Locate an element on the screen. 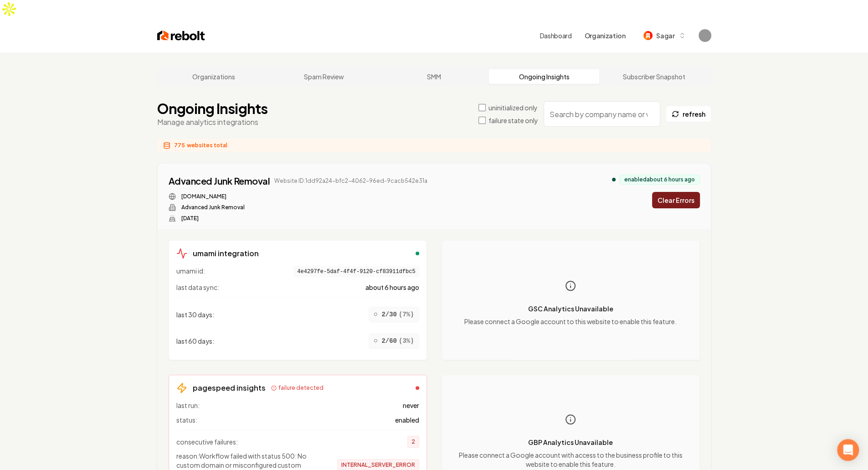 This screenshot has height=470, width=868. a: Dashboard is located at coordinates (556, 36).